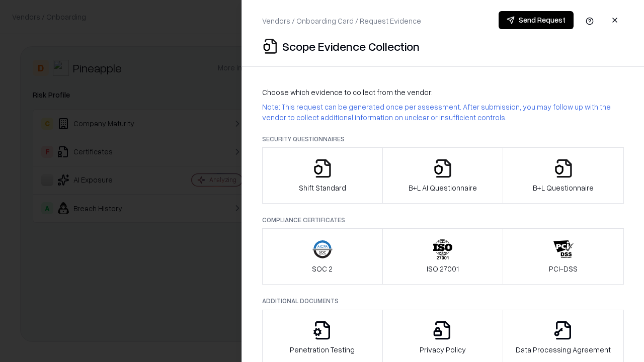 This screenshot has width=644, height=362. I want to click on p: Security Questionnaires, so click(442, 138).